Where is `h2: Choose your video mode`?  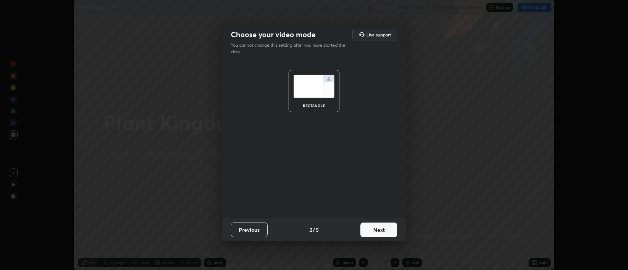
h2: Choose your video mode is located at coordinates (273, 35).